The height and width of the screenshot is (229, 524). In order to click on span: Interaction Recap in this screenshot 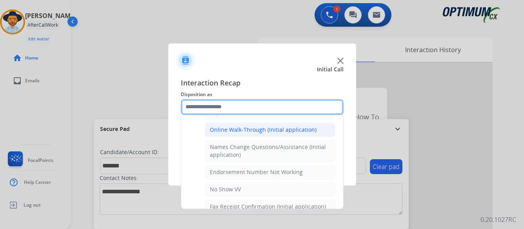, I will do `click(262, 83)`.